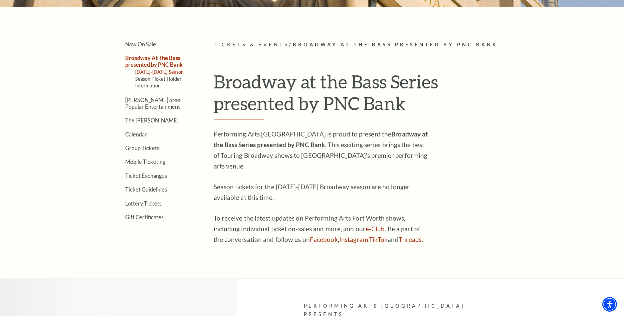 The width and height of the screenshot is (624, 316). I want to click on a: Threads - open in a new tab, so click(411, 240).